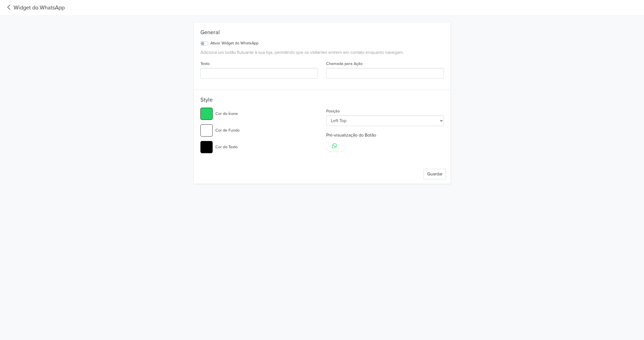  I want to click on label: Cor do Ícone, so click(227, 113).